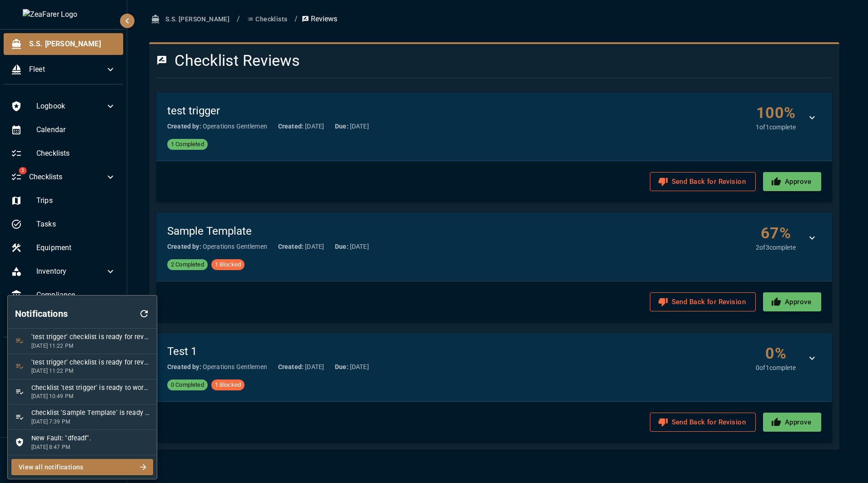 The width and height of the screenshot is (868, 483). What do you see at coordinates (41, 314) in the screenshot?
I see `h6: Notifications` at bounding box center [41, 314].